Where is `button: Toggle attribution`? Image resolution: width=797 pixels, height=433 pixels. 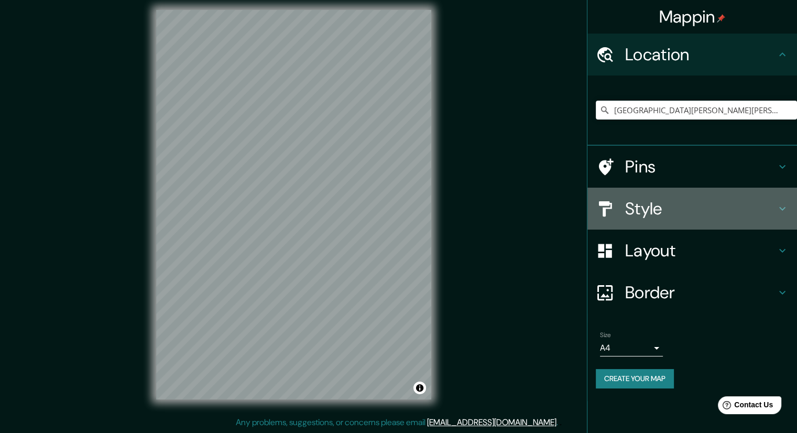
button: Toggle attribution is located at coordinates (420, 388).